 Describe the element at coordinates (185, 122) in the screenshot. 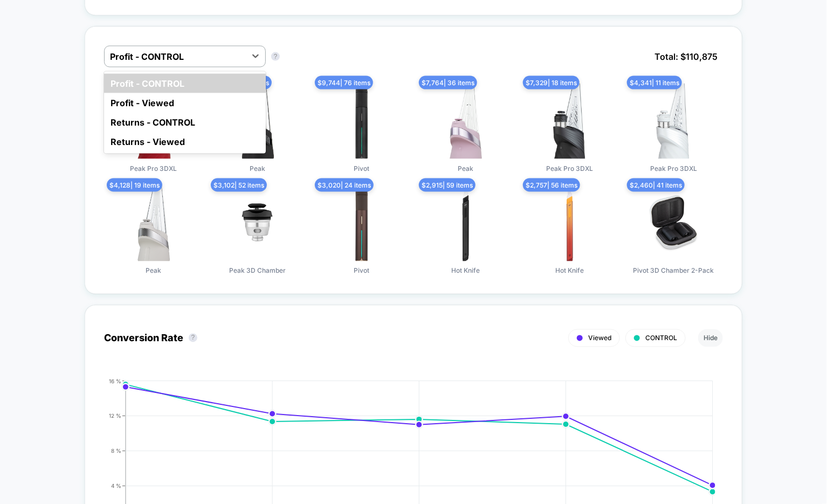

I see `div: Returns - CONTROL` at that location.